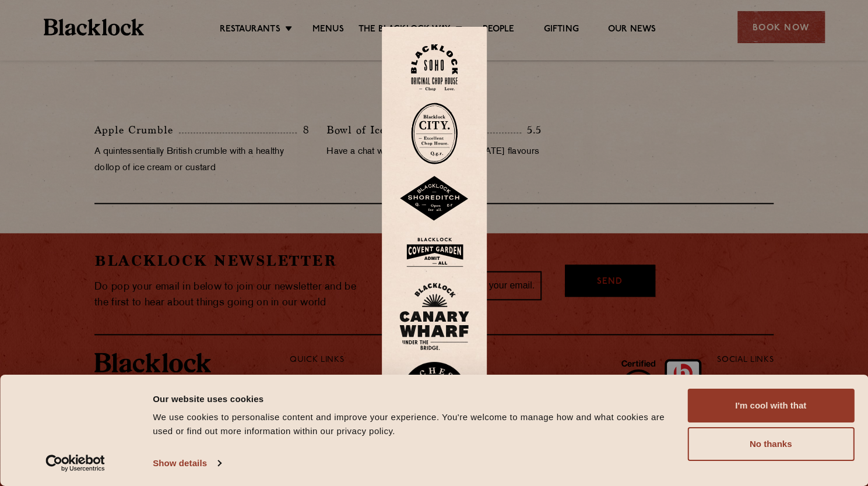  I want to click on a: Usercentrics Cookiebot - opens in a new window, so click(75, 464).